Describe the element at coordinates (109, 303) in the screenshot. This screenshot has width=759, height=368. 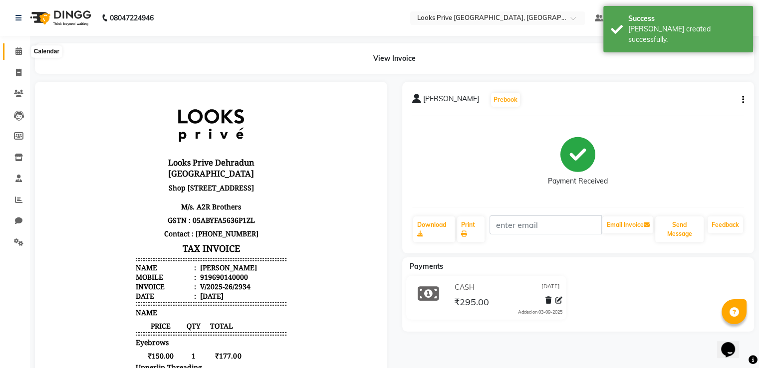
I see `div: SUBTOTAL` at that location.